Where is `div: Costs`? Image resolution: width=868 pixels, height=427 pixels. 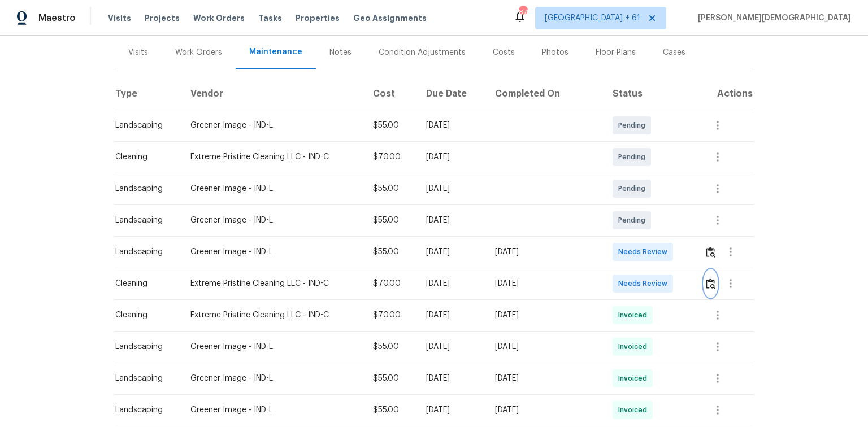
div: Costs is located at coordinates (504, 53).